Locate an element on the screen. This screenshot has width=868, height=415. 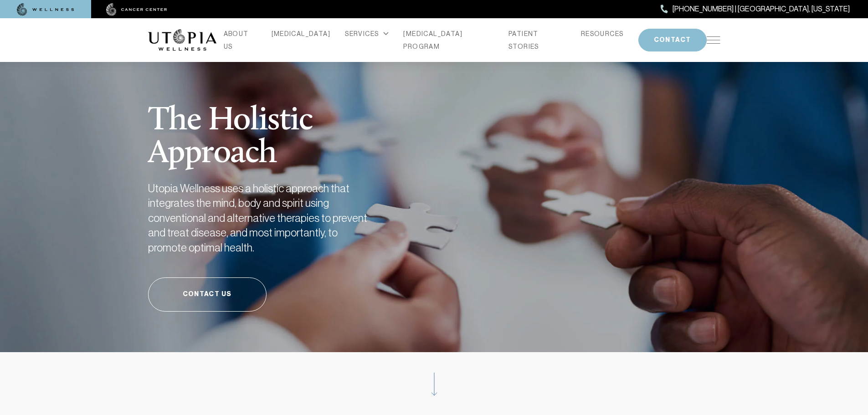
h2: Utopia Wellness uses a holistic approach that integrates the mind, body and spirit using conventi... is located at coordinates (262, 218).